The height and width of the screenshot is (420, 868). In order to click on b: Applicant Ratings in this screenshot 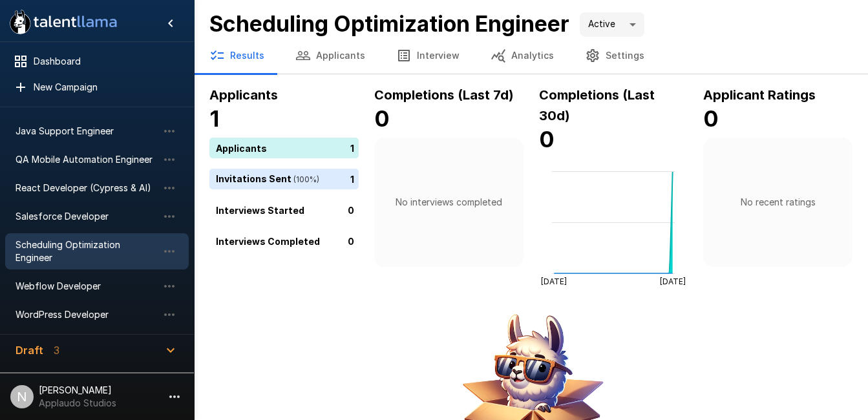, I will do `click(760, 95)`.